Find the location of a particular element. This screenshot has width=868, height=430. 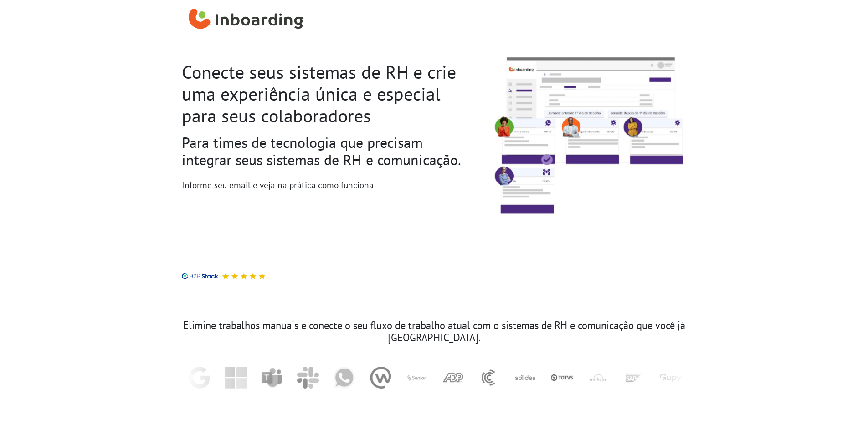

img: Workplace is located at coordinates (372, 378).